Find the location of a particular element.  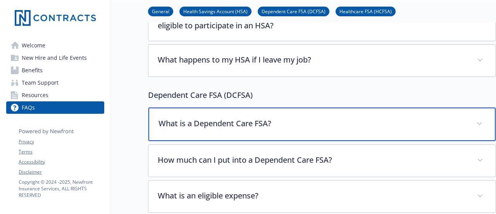

p: What is a Dependent Care FSA? is located at coordinates (313, 123).